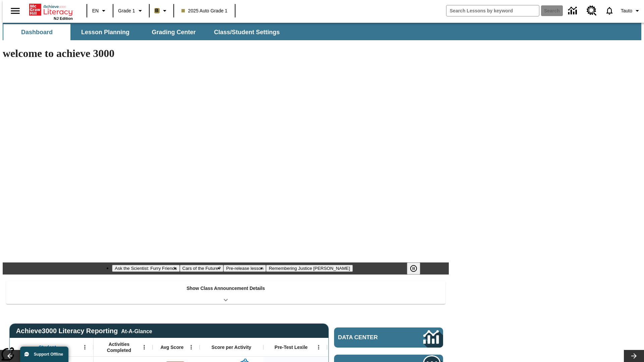  Describe the element at coordinates (131, 11) in the screenshot. I see `button: Grade: Grade 1, Select a grade` at that location.